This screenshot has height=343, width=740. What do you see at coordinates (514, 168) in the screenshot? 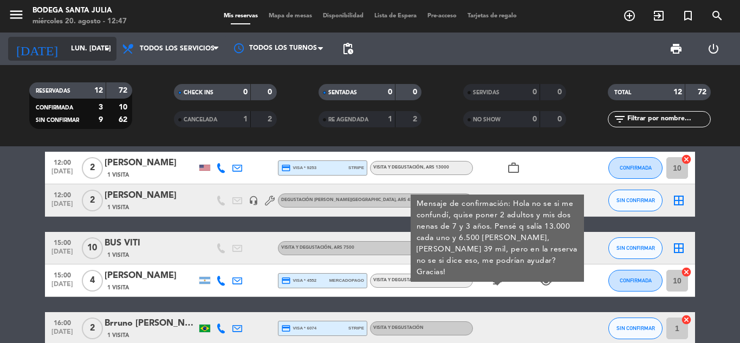
I see `i: work_outline` at bounding box center [514, 168].